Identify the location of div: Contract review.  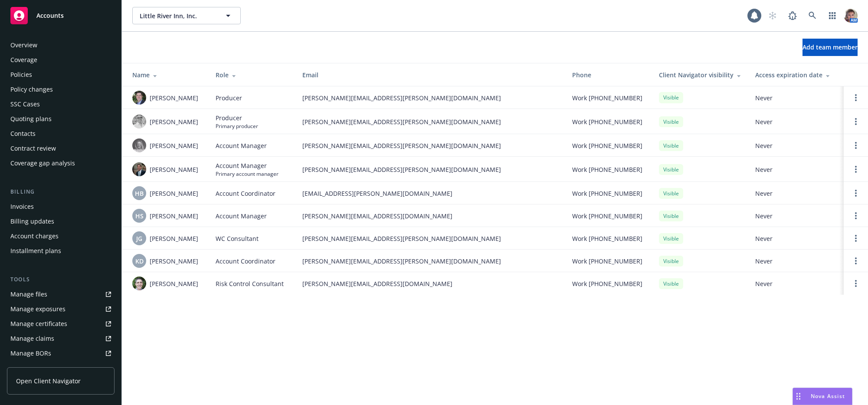
(33, 148).